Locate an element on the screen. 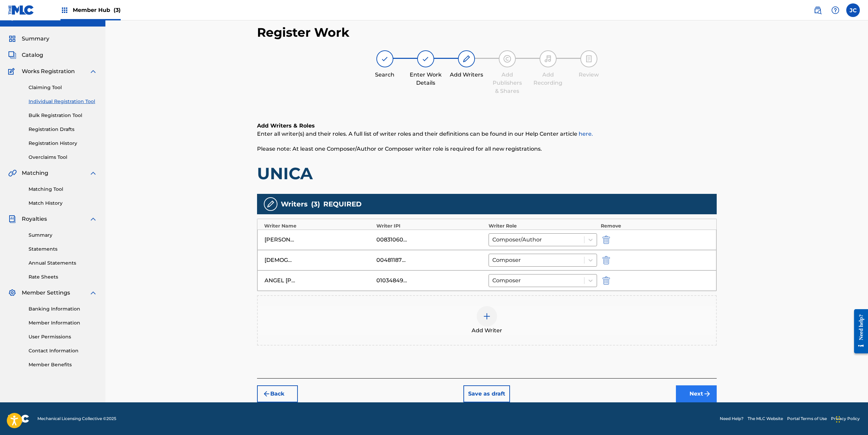 The width and height of the screenshot is (868, 435). img: Catalog is located at coordinates (12, 55).